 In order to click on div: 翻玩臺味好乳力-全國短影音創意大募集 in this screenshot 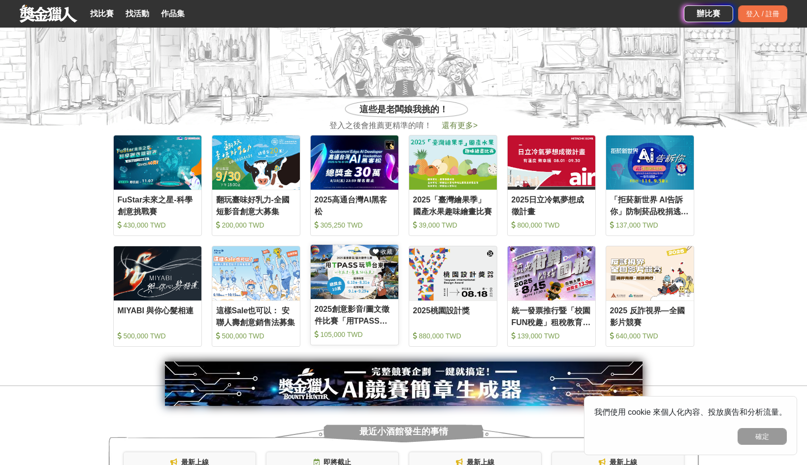, I will do `click(256, 205)`.